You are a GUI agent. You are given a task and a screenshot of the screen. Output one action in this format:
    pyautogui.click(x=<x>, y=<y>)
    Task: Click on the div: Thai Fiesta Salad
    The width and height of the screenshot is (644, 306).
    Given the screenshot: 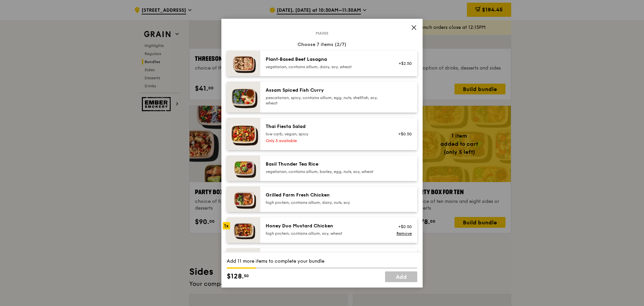 What is the action you would take?
    pyautogui.click(x=326, y=126)
    